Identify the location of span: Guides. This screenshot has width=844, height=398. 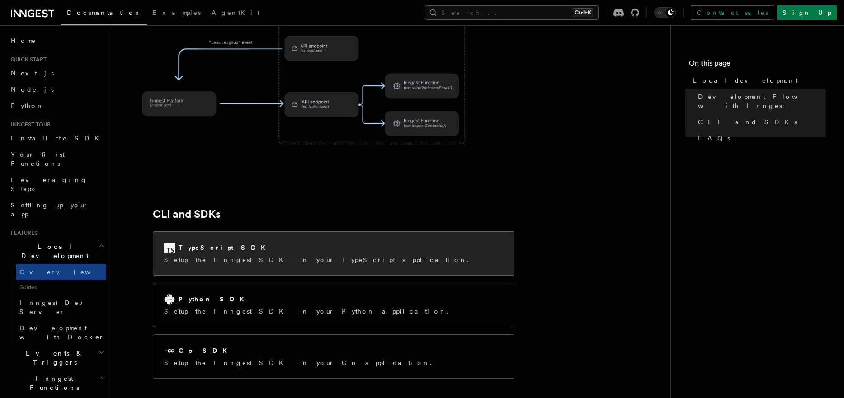
(61, 287).